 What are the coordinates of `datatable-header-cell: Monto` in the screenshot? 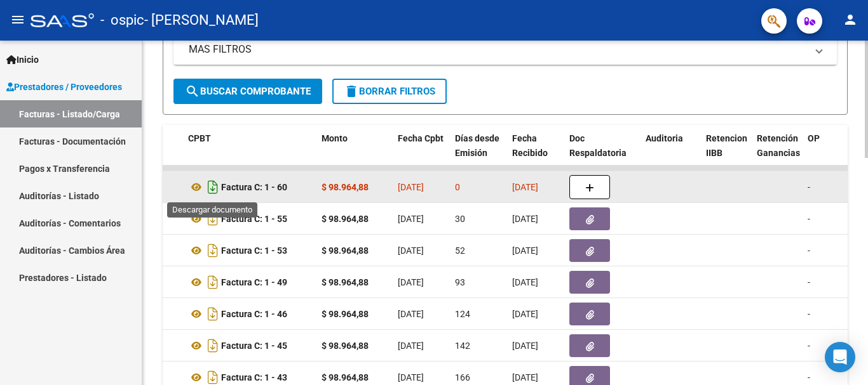 It's located at (355, 153).